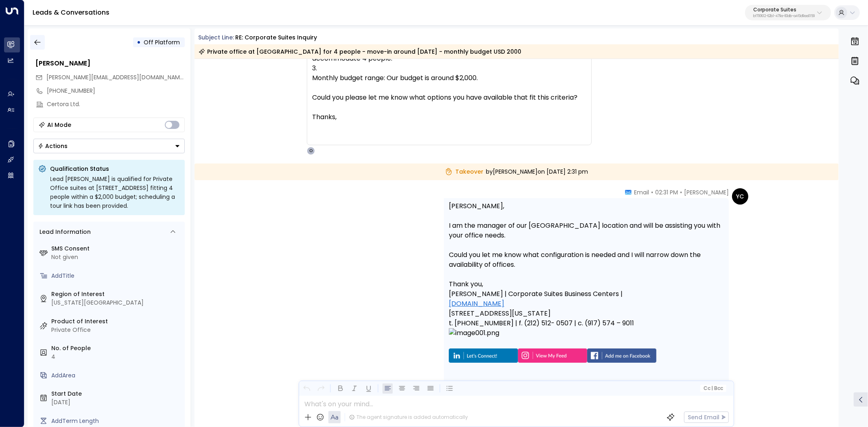  Describe the element at coordinates (307, 389) in the screenshot. I see `button: Undo` at that location.